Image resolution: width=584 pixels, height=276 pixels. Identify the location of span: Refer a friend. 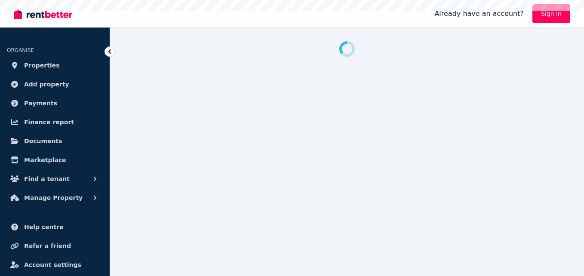
(47, 246).